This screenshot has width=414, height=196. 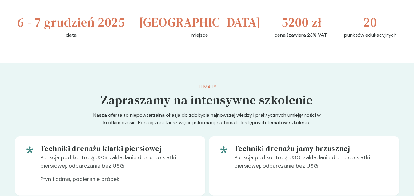 What do you see at coordinates (71, 22) in the screenshot?
I see `h3: 6 - 7 grudzień 2025` at bounding box center [71, 22].